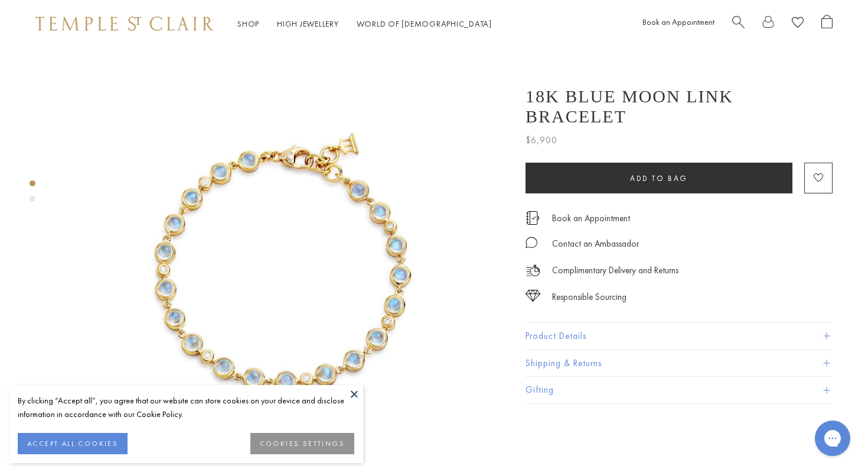 The image size is (868, 472). What do you see at coordinates (541, 140) in the screenshot?
I see `span: $6,900` at bounding box center [541, 140].